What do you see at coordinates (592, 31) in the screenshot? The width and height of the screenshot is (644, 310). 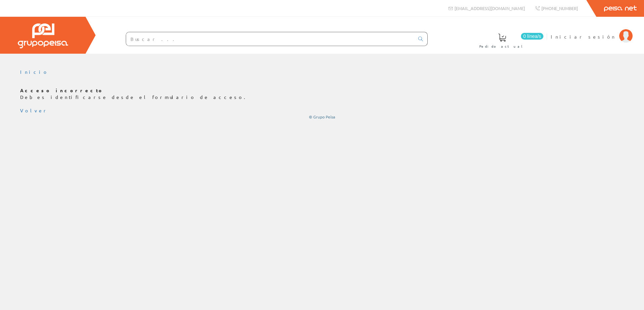 I see `a: Iniciar sesión` at bounding box center [592, 31].